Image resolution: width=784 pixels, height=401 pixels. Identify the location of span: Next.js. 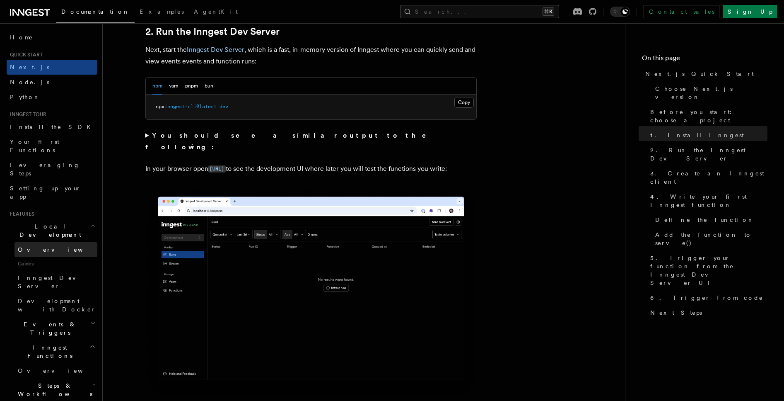
(29, 67).